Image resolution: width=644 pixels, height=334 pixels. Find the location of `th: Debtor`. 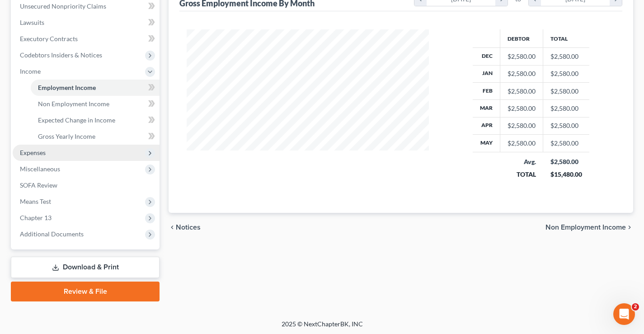

th: Debtor is located at coordinates (521, 39).